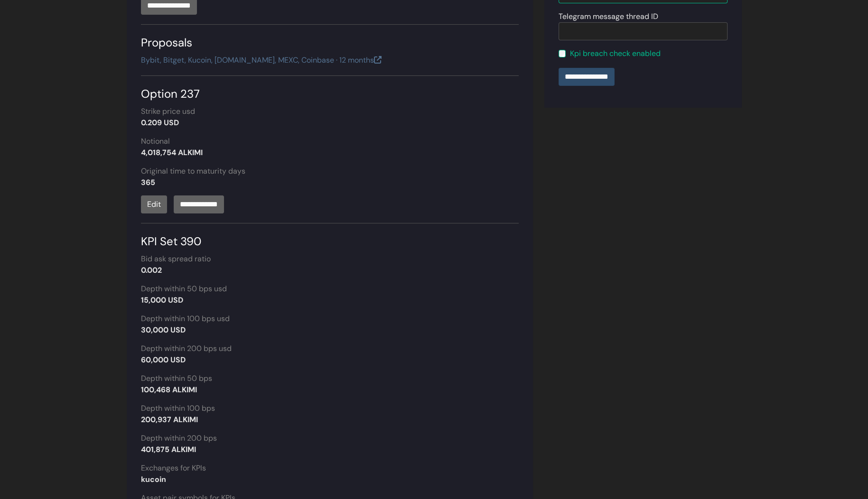 This screenshot has width=868, height=499. I want to click on strong: 200,937 ALKIMI, so click(169, 419).